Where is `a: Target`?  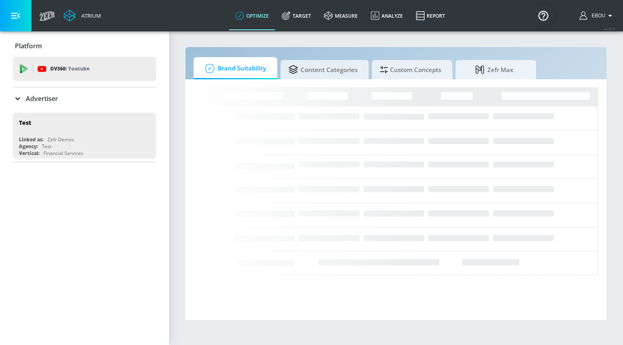
a: Target is located at coordinates (296, 16).